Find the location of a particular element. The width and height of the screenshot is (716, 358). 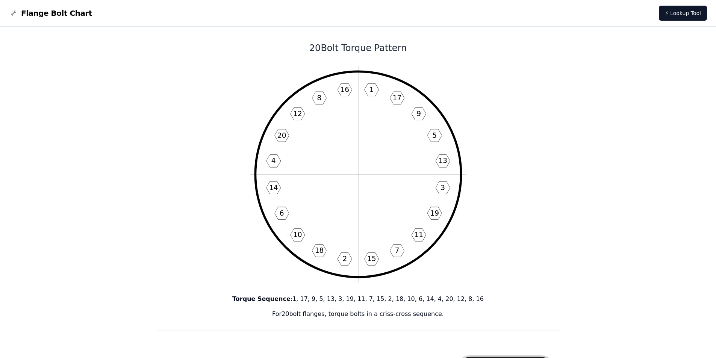

text: 10 is located at coordinates (297, 234).